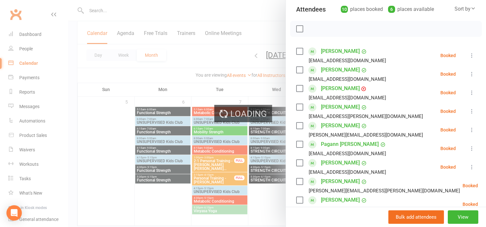 The width and height of the screenshot is (486, 227). What do you see at coordinates (361, 9) in the screenshot?
I see `div: places booked` at bounding box center [361, 9].